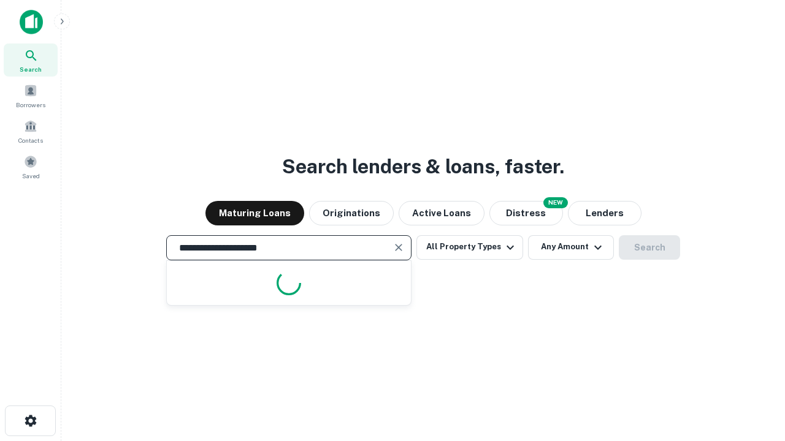 The width and height of the screenshot is (785, 441). Describe the element at coordinates (31, 96) in the screenshot. I see `a: Borrowers` at that location.